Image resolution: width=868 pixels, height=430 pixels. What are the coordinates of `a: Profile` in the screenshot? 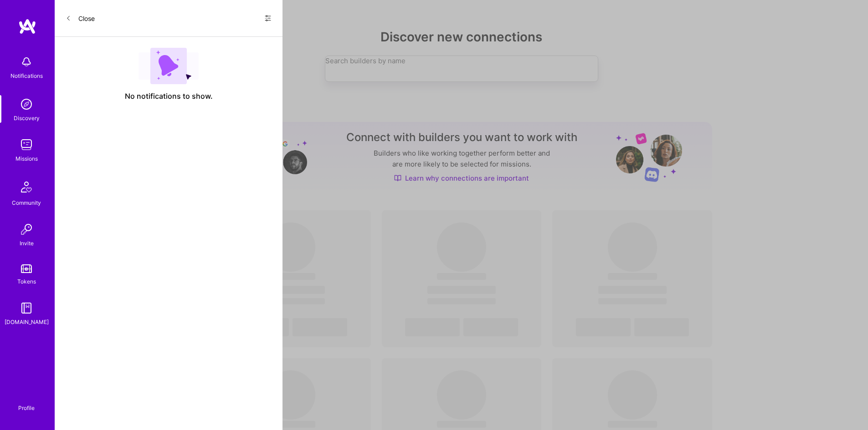 It's located at (27, 403).